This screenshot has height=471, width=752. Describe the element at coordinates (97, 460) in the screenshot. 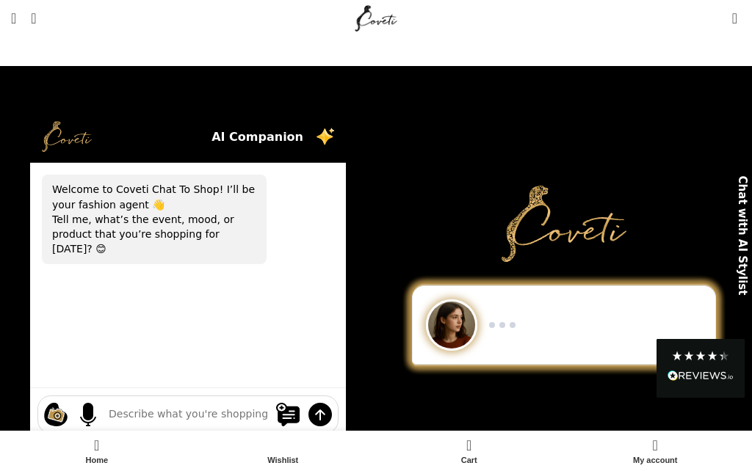

I see `span: Home` at that location.